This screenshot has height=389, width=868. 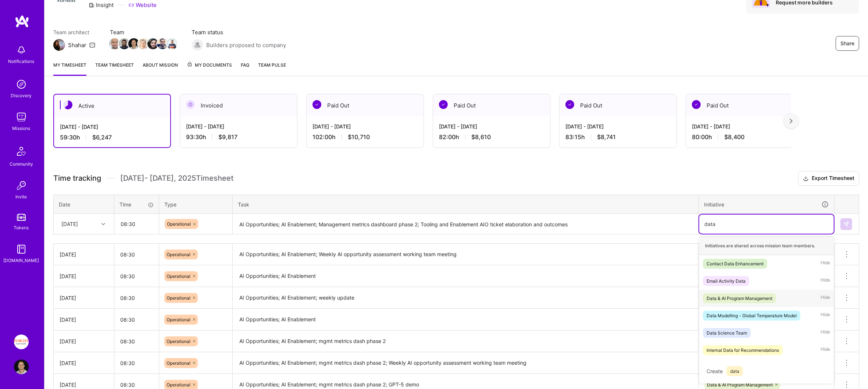 I want to click on div: 59:30 h, so click(x=112, y=137).